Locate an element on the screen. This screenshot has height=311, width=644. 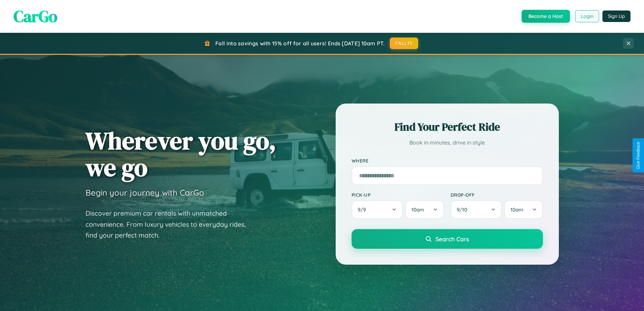
button: 9/10 is located at coordinates (476, 209).